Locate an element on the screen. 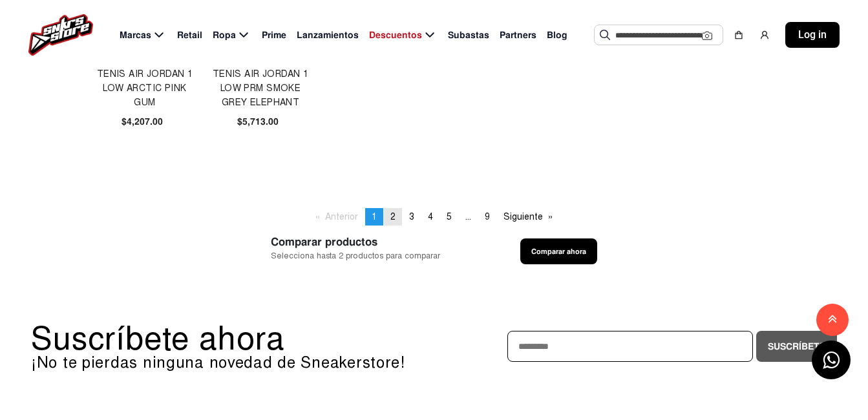 The image size is (868, 420). span: 5 is located at coordinates (450, 216).